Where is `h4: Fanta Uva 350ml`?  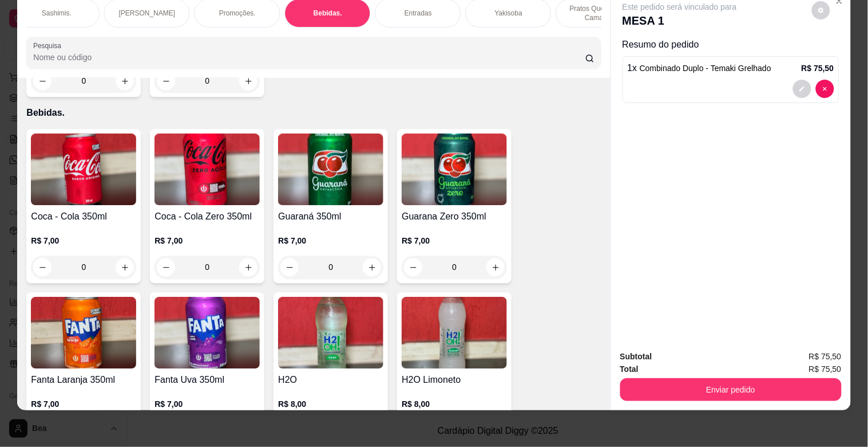
h4: Fanta Uva 350ml is located at coordinates (207, 379).